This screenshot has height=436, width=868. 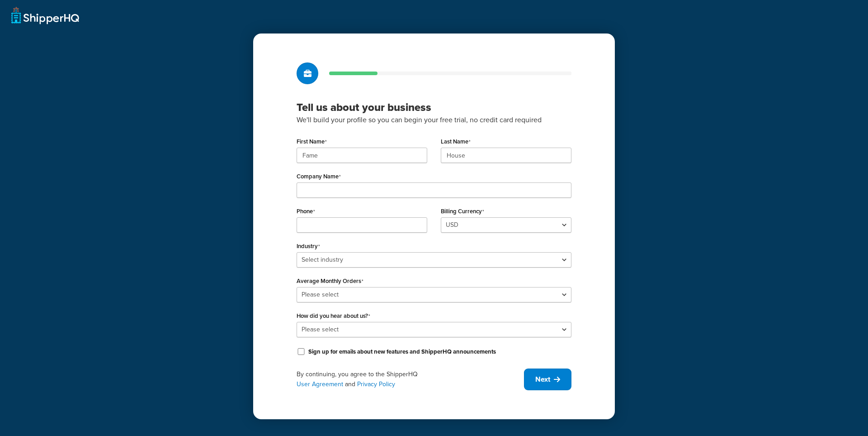 I want to click on label: Phone, so click(x=306, y=211).